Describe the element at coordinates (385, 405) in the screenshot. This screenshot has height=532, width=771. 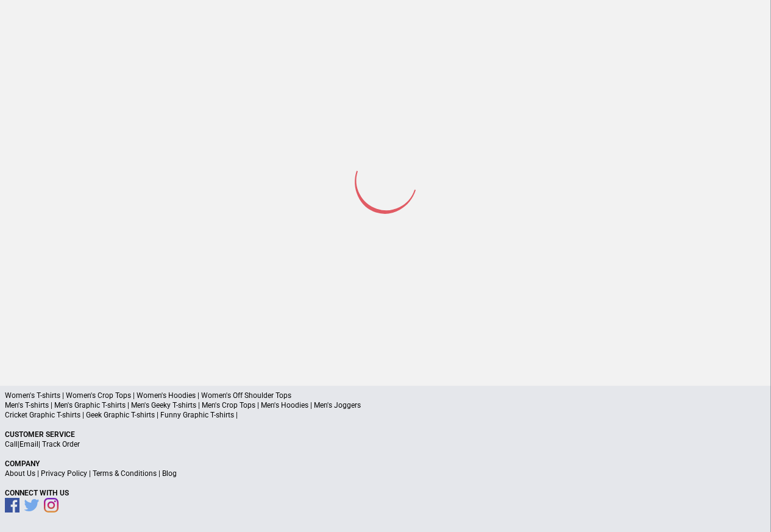
I see `p: Men's T-shirts | Men's Graphic T-shirts | Men's Geeky T-shirts | Men's Crop Tops | Men's Hoodies ...` at that location.